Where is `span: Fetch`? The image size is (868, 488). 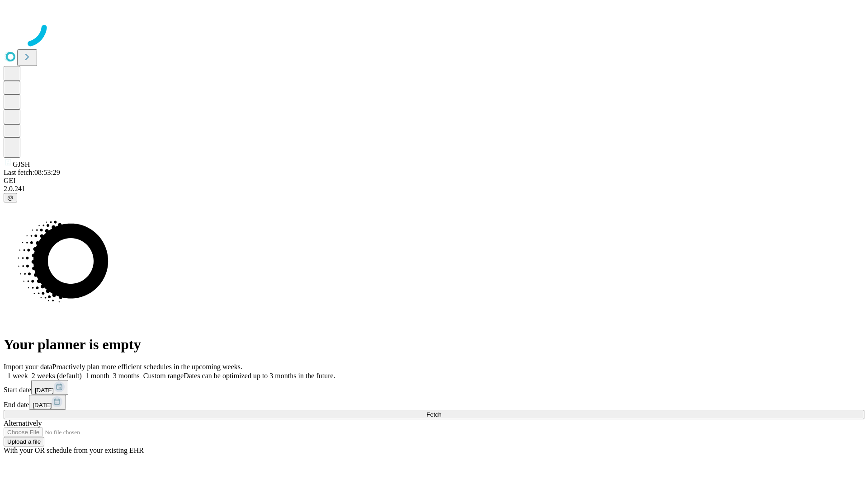
span: Fetch is located at coordinates (434, 414).